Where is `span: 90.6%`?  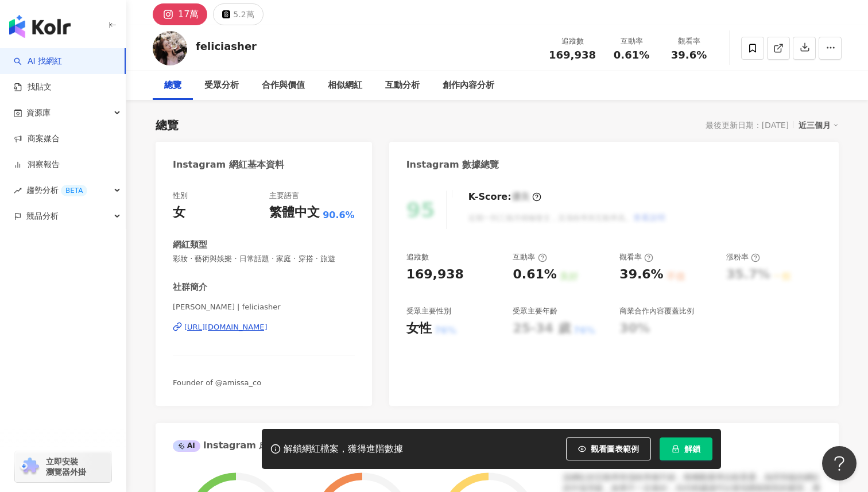
span: 90.6% is located at coordinates (339, 215).